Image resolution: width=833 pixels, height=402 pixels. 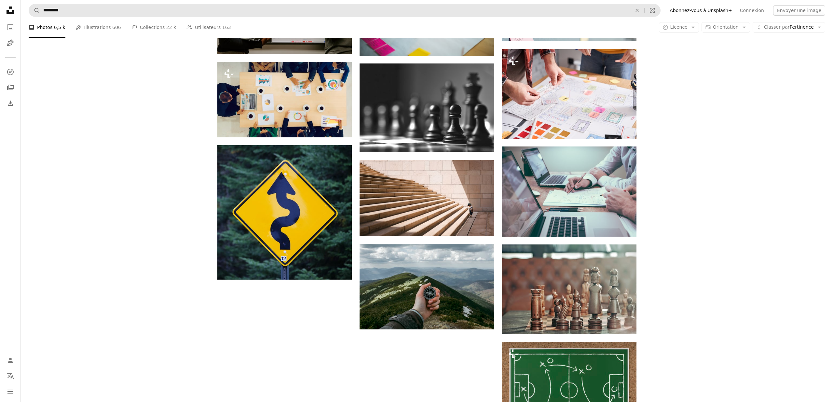 What do you see at coordinates (226, 27) in the screenshot?
I see `span: 163` at bounding box center [226, 27].